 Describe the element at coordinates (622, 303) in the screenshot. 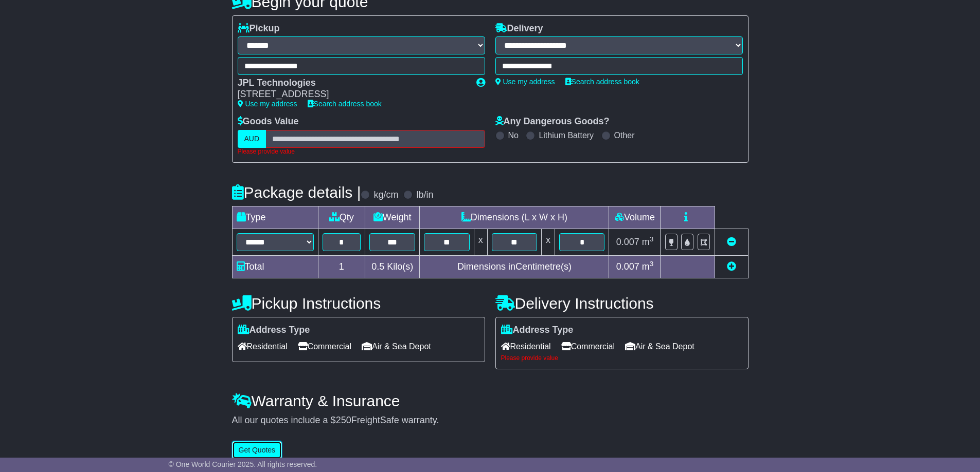

I see `h4: Delivery Instructions` at that location.